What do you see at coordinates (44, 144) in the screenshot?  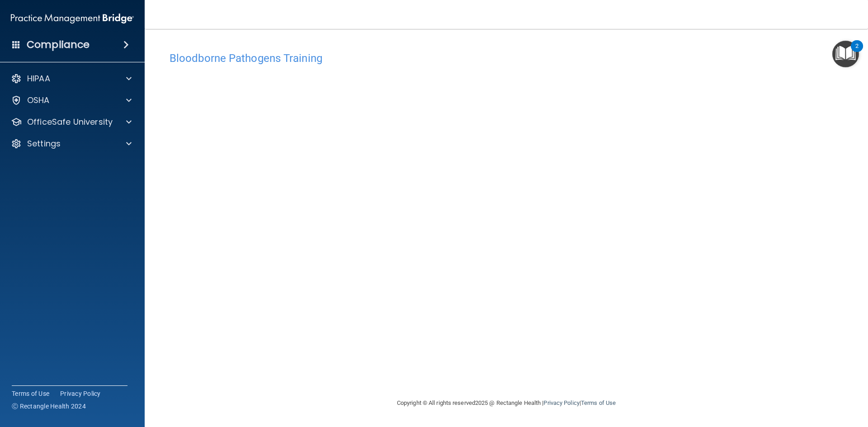 I see `p: Settings` at bounding box center [44, 144].